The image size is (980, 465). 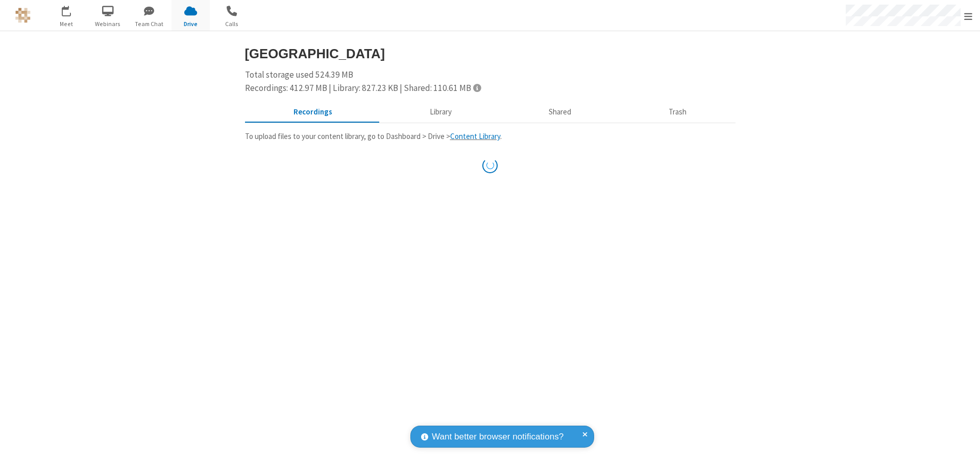 What do you see at coordinates (497, 437) in the screenshot?
I see `span: Want better browser notifications?` at bounding box center [497, 437].